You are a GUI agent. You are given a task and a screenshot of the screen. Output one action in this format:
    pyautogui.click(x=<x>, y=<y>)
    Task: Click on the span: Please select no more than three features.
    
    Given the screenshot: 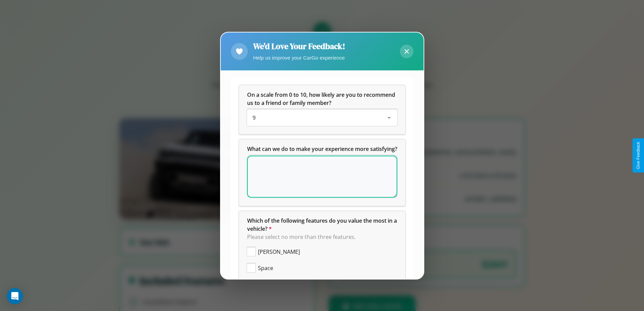 What is the action you would take?
    pyautogui.click(x=301, y=236)
    